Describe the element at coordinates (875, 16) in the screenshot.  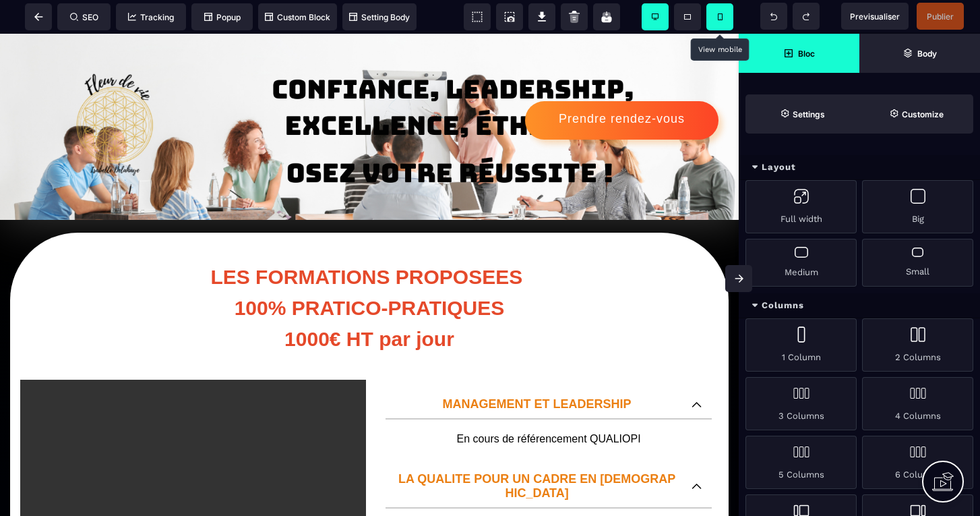
I see `span: Previsualiser` at that location.